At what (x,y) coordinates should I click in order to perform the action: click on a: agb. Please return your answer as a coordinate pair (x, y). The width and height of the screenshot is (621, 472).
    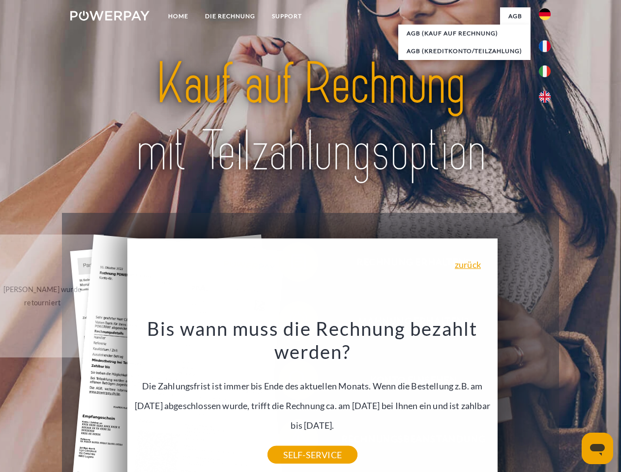
    Looking at the image, I should click on (515, 16).